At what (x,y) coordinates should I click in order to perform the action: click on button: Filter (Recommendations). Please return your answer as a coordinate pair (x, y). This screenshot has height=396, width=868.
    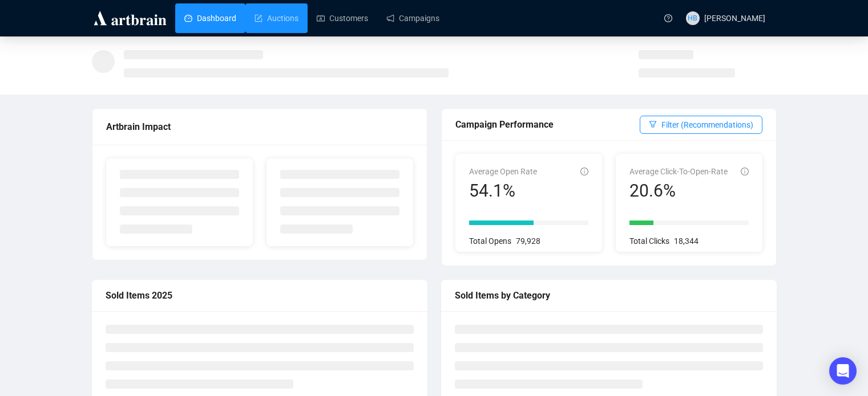
    Looking at the image, I should click on (700, 125).